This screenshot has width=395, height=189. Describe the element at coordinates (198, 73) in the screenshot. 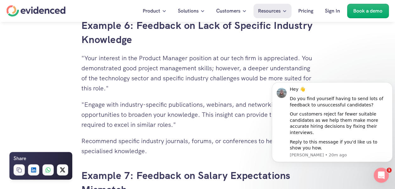

I see `p: "Your interest in the Product Manager position at our tech firm is appreciated. You demonstrated ...` at that location.